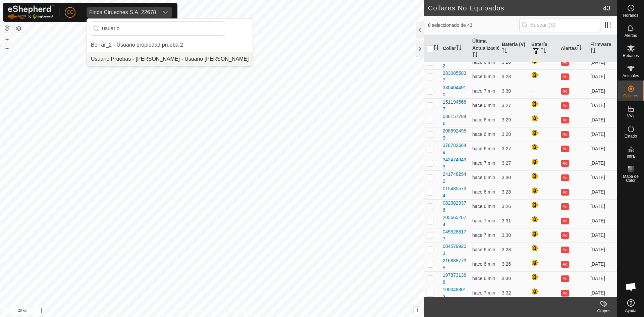  What do you see at coordinates (630, 178) in the screenshot?
I see `span: Mapa de Calor` at bounding box center [630, 178].